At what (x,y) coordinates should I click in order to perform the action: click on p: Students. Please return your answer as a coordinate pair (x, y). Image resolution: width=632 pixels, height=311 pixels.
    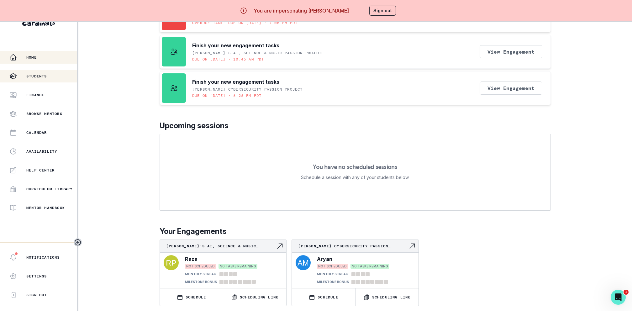
    Looking at the image, I should click on (37, 76).